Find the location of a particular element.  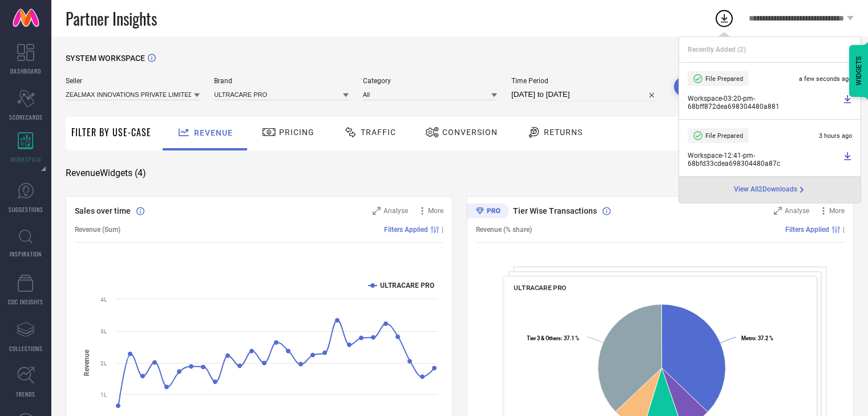

text: : 37.1 % is located at coordinates (552, 338).